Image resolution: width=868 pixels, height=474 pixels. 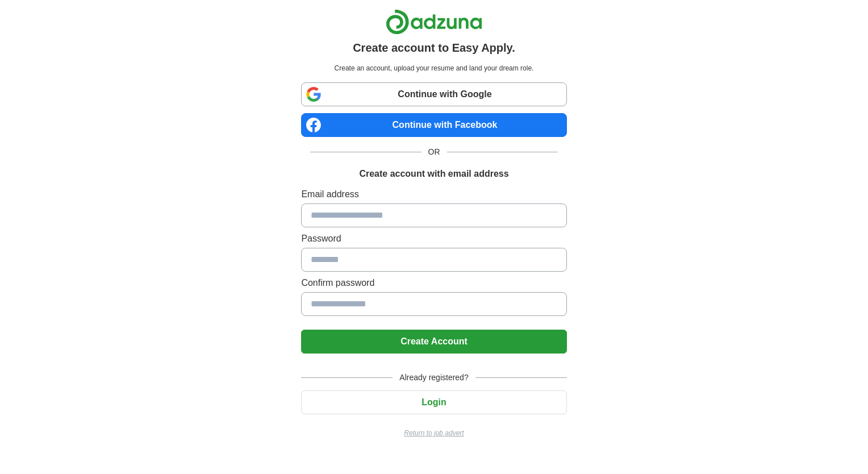 What do you see at coordinates (434, 283) in the screenshot?
I see `label: Confirm password` at bounding box center [434, 283].